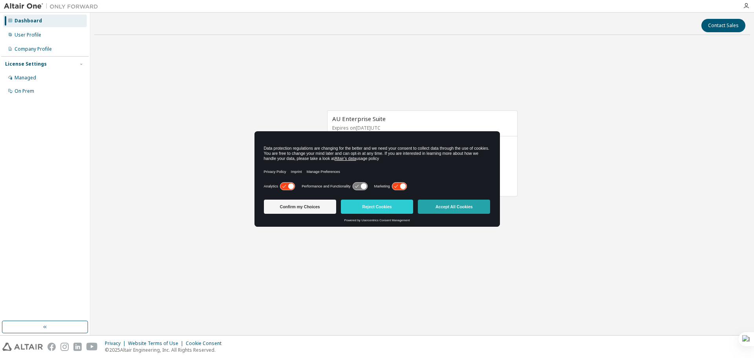  Describe the element at coordinates (64, 346) in the screenshot. I see `img: instagram.svg` at that location.